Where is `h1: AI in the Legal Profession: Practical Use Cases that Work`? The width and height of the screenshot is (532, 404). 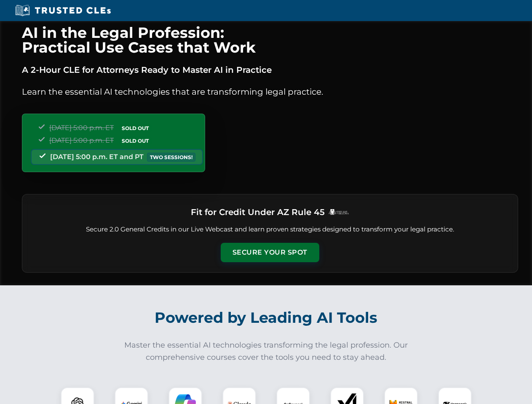 h1: AI in the Legal Profession: Practical Use Cases that Work is located at coordinates (270, 40).